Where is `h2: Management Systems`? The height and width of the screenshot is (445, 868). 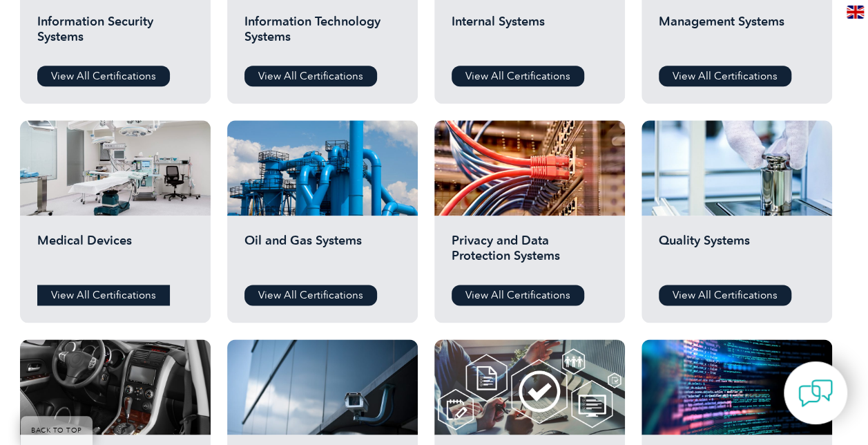 h2: Management Systems is located at coordinates (737, 35).